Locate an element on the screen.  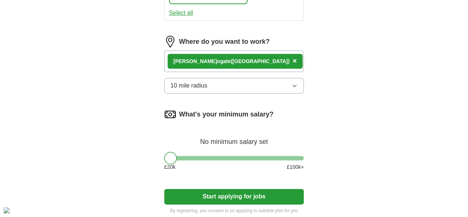
button: Start applying for jobs is located at coordinates (234, 196).